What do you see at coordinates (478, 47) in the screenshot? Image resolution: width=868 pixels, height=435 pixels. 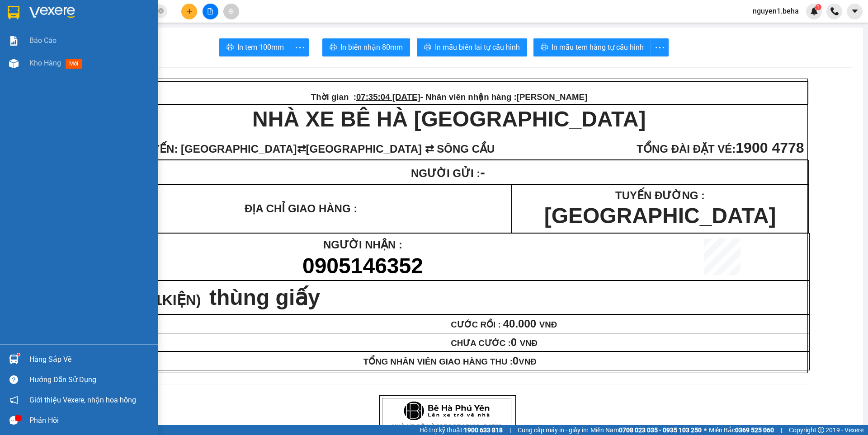 I see `span: In mẫu biên lai tự cấu hình` at bounding box center [478, 47].